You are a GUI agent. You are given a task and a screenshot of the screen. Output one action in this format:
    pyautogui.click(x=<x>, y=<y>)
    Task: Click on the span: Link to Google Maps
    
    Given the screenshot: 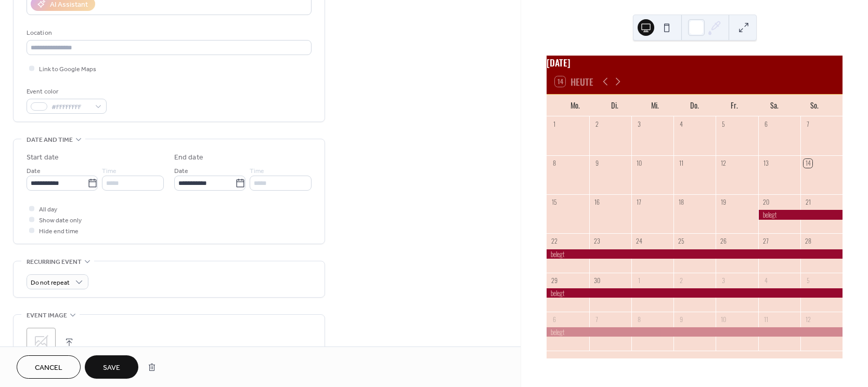 What is the action you would take?
    pyautogui.click(x=68, y=70)
    